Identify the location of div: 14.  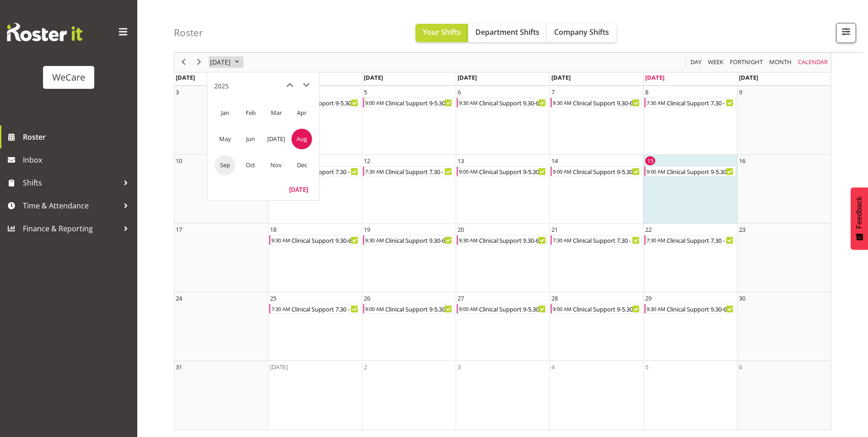
(555, 161).